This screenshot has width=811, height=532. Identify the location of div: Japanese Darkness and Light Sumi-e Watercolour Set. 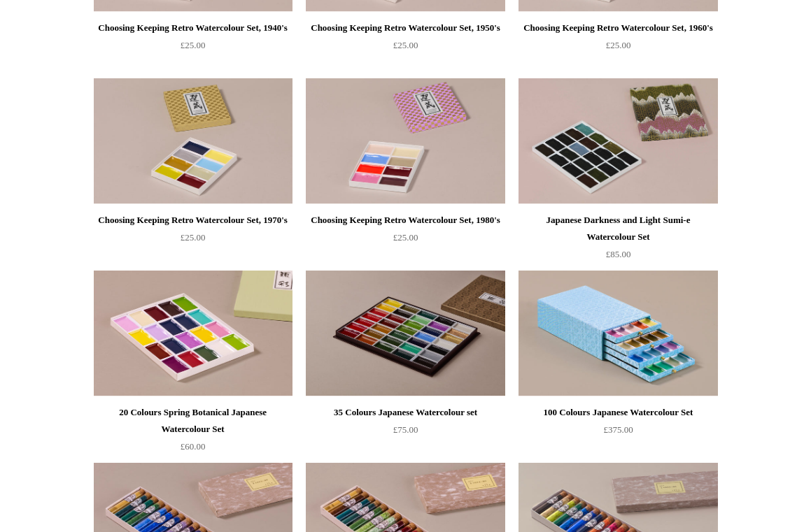
(618, 228).